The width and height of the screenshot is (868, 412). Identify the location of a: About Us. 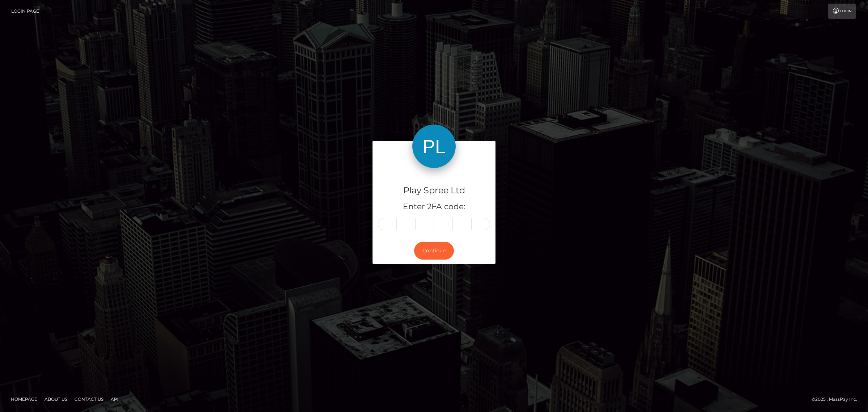
(55, 399).